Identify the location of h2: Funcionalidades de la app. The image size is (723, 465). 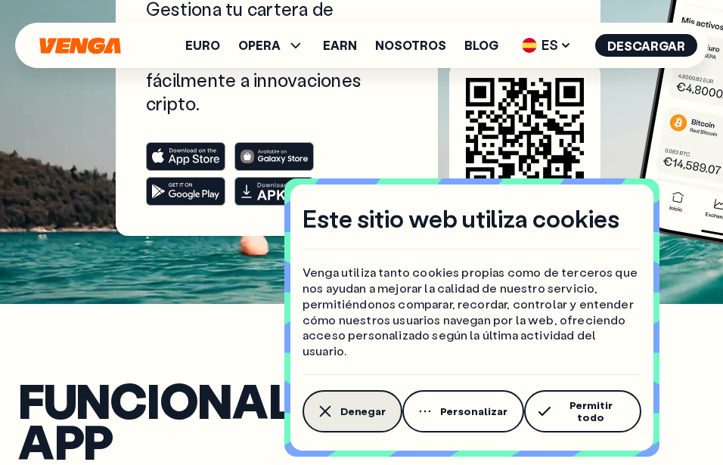
(362, 421).